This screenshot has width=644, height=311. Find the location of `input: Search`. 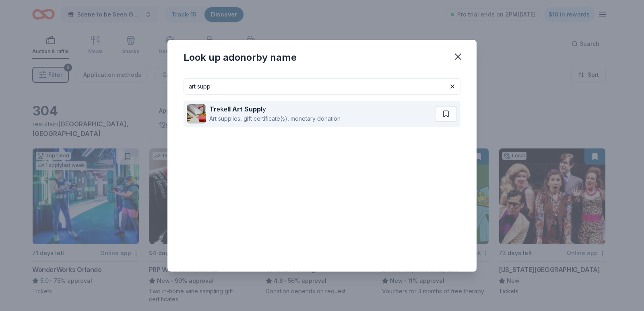

input: Search is located at coordinates (322, 87).